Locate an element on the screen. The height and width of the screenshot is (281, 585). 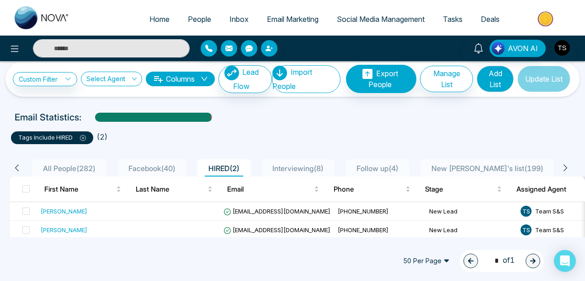
span: Last Name is located at coordinates (170, 190).